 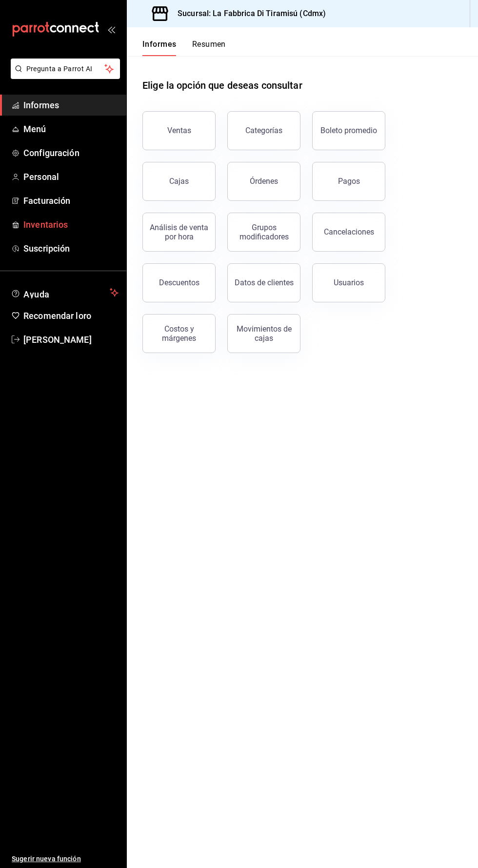 I want to click on font: Sugerir nueva función, so click(x=46, y=859).